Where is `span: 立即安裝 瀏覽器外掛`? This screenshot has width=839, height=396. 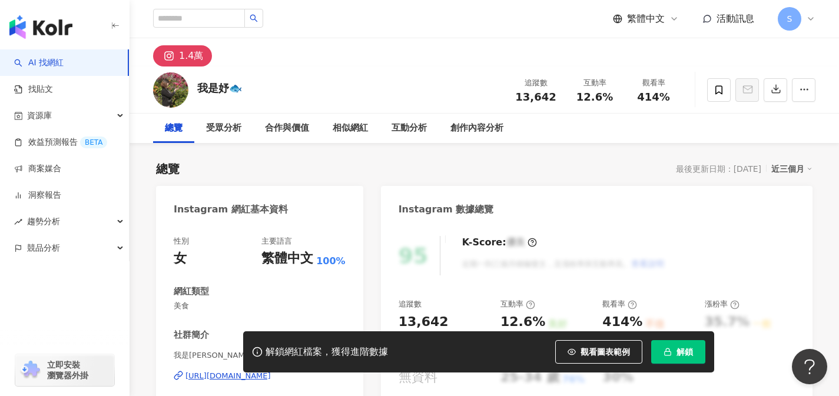 span: 立即安裝 瀏覽器外掛 is located at coordinates (68, 370).